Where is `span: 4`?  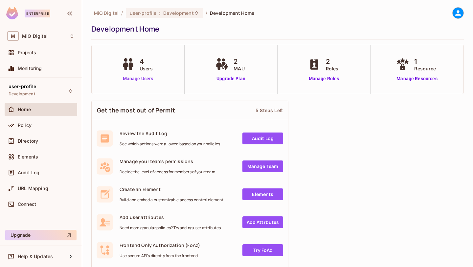 span: 4 is located at coordinates (146, 61).